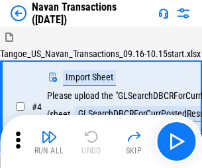  What do you see at coordinates (49, 141) in the screenshot?
I see `button: Run All` at bounding box center [49, 141].